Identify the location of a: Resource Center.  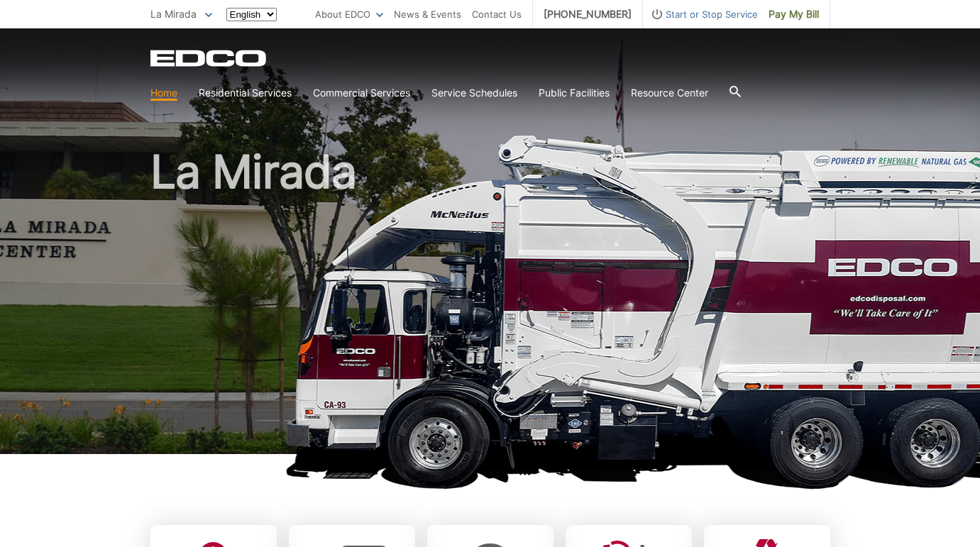
(669, 93).